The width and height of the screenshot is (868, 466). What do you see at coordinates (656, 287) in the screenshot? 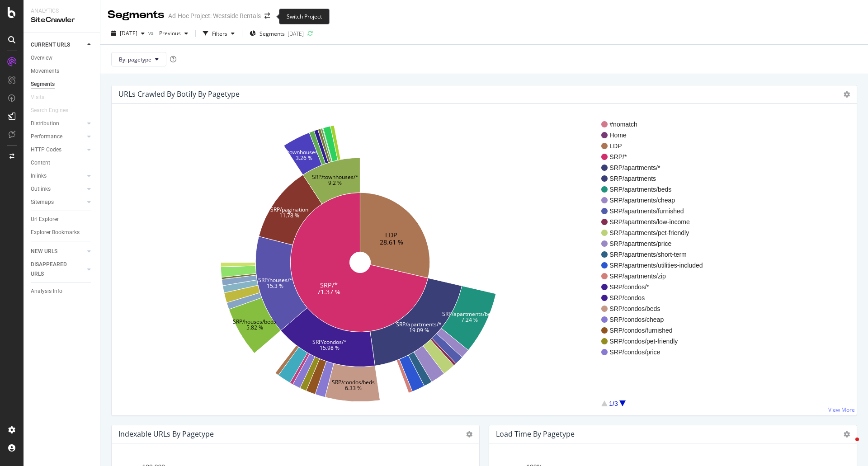
I see `span: SRP/condos/*` at bounding box center [656, 287].